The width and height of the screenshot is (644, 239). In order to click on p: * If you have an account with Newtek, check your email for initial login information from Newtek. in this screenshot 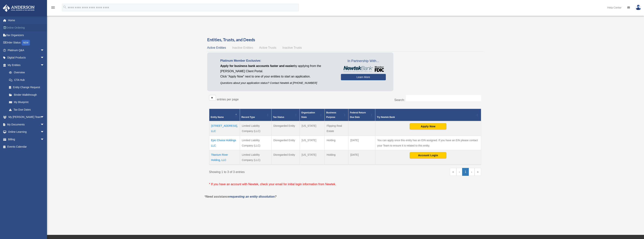, I will do `click(345, 184)`.